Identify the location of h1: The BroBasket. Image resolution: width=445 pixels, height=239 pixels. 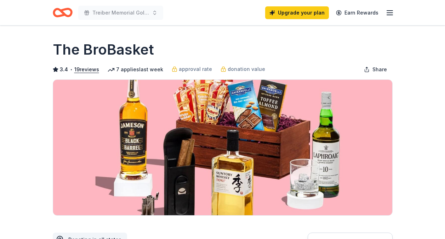
(103, 50).